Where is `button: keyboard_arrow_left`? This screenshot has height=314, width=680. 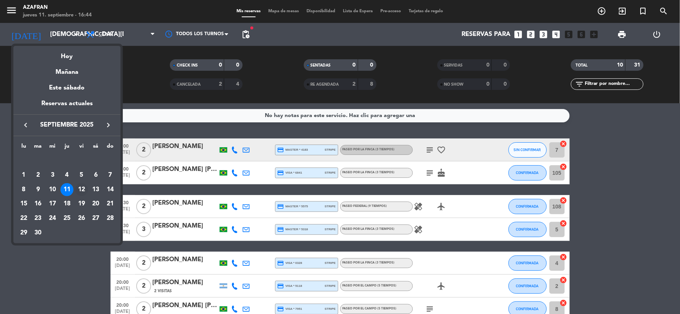 button: keyboard_arrow_left is located at coordinates (26, 125).